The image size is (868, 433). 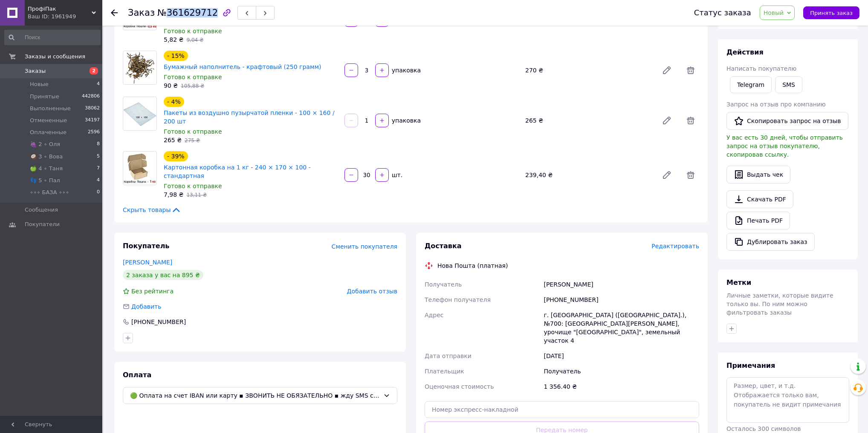 I want to click on button: Дублировать заказ, so click(x=770, y=242).